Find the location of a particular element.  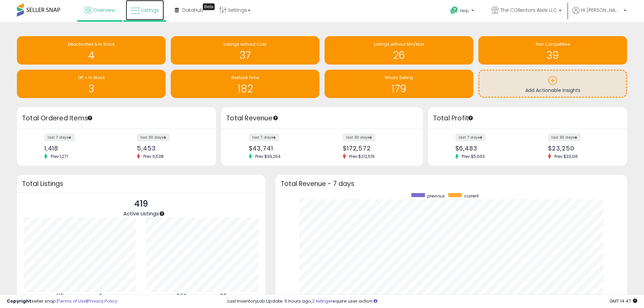

span: Non Competitive is located at coordinates (553, 44).